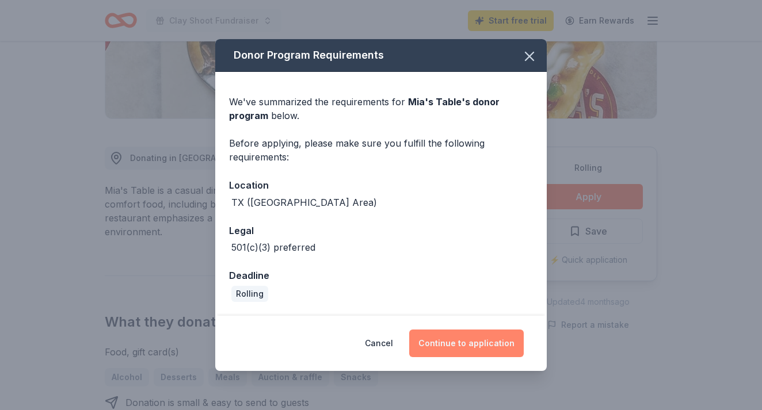  Describe the element at coordinates (273, 247) in the screenshot. I see `div: 501(c)(3) preferred` at that location.